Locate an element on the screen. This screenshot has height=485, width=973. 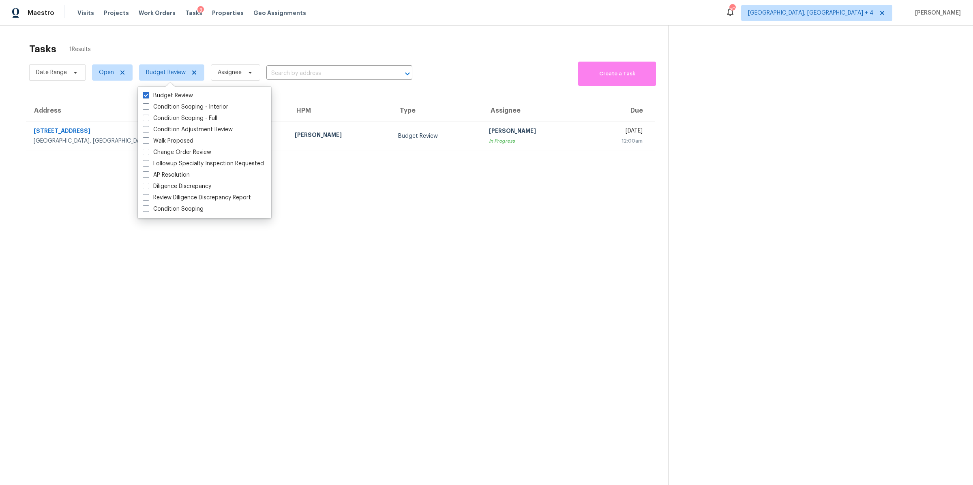
label: Walk Proposed is located at coordinates (168, 141).